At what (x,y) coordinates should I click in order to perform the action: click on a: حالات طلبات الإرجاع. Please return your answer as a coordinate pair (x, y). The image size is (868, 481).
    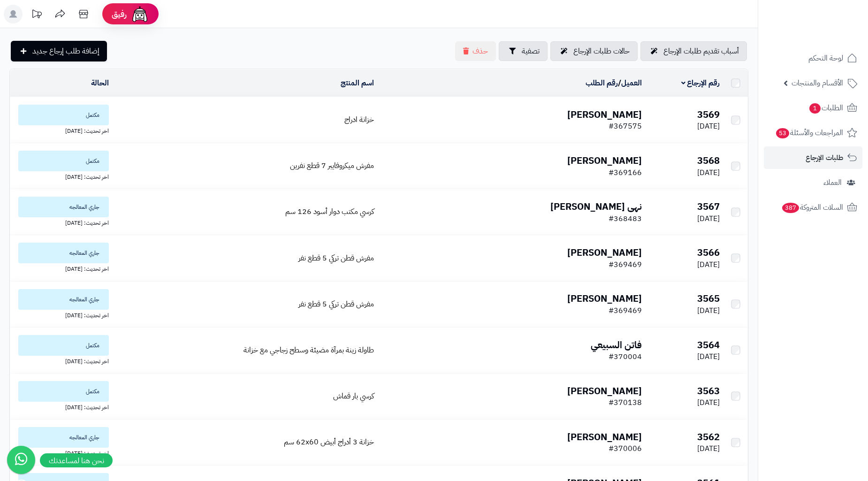
    Looking at the image, I should click on (594, 51).